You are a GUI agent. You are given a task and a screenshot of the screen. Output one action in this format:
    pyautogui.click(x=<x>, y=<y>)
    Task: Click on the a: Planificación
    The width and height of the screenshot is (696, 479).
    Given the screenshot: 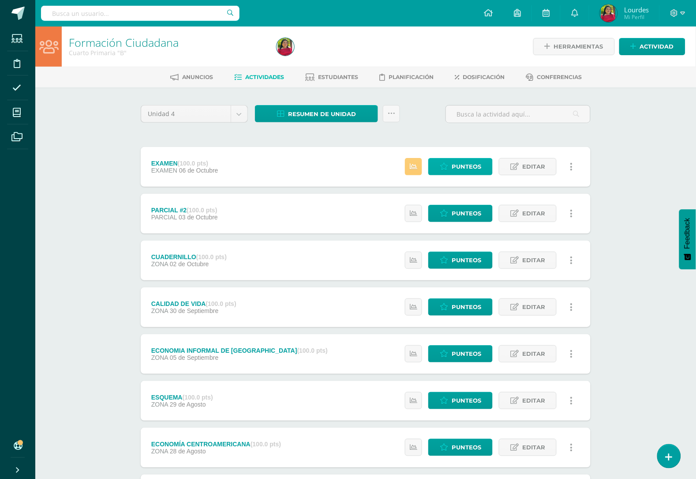 What is the action you would take?
    pyautogui.click(x=407, y=77)
    